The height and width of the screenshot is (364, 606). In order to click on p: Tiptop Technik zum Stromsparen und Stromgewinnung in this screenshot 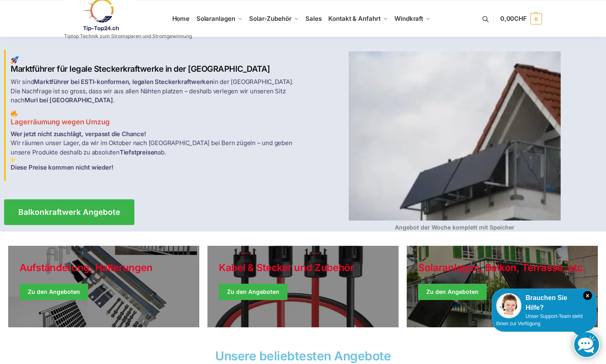, I will do `click(128, 36)`.